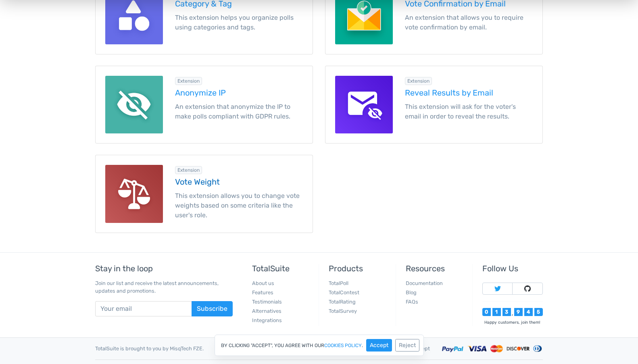 Image resolution: width=638 pixels, height=364 pixels. I want to click on input: Your email, so click(144, 309).